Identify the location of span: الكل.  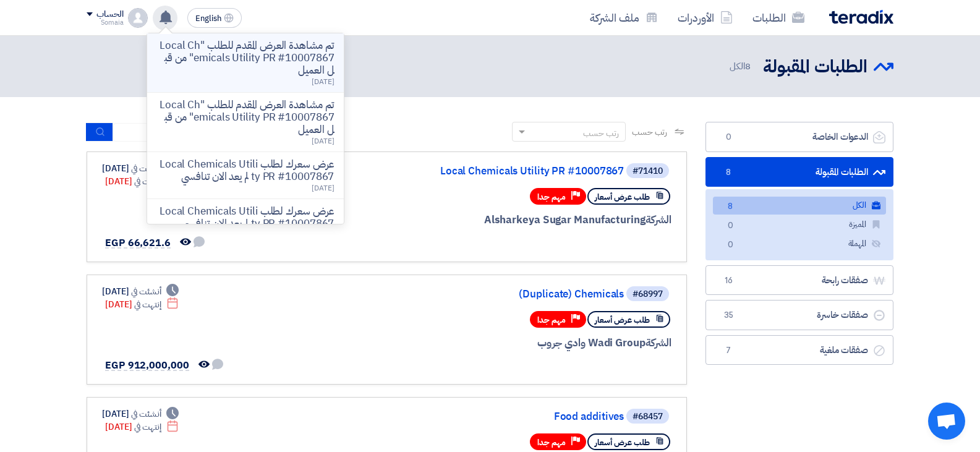
(742, 66).